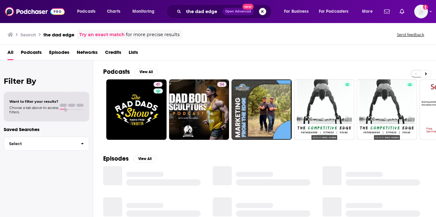  I want to click on span: Open Advanced, so click(238, 11).